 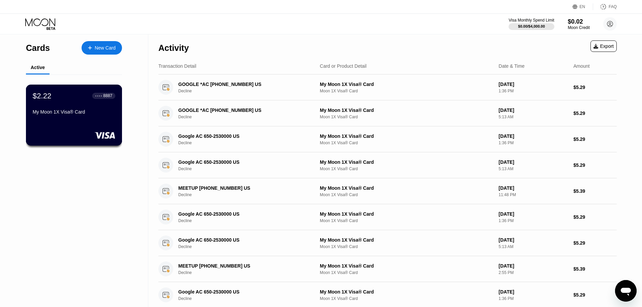 What do you see at coordinates (533, 195) in the screenshot?
I see `div: 11:48 PM` at bounding box center [533, 195].